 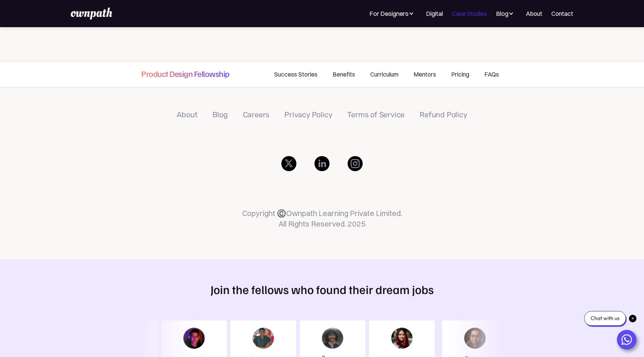 What do you see at coordinates (562, 13) in the screenshot?
I see `a: Contact` at bounding box center [562, 13].